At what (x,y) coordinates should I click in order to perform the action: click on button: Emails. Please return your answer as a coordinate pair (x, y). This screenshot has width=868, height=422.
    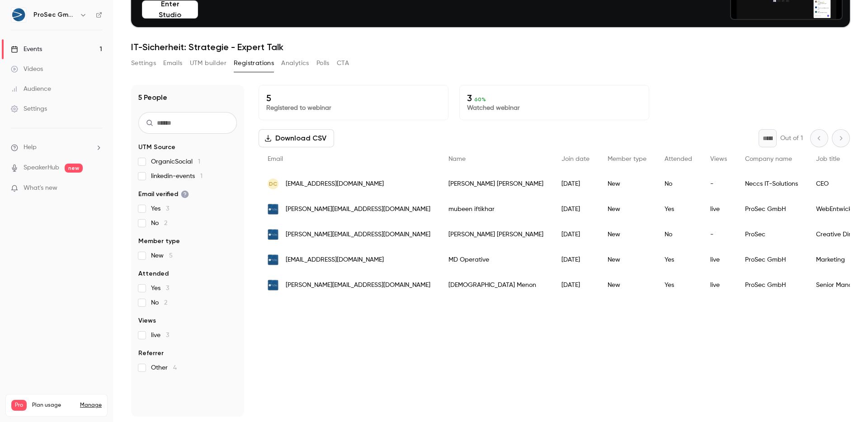
    Looking at the image, I should click on (173, 64).